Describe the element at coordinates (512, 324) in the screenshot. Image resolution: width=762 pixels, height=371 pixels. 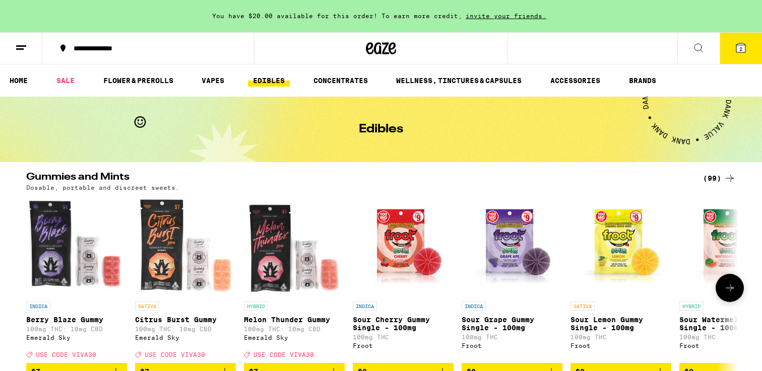
I see `p: Sour Grape Gummy Single - 100mg` at that location.